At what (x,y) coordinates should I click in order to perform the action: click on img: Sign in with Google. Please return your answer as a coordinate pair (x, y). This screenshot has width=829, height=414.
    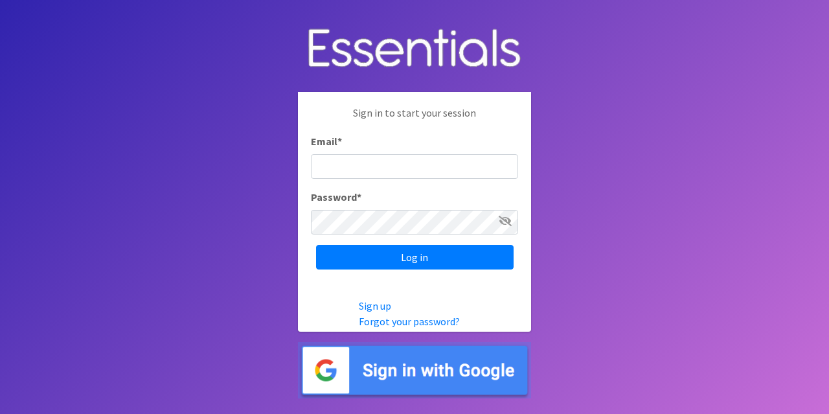
    Looking at the image, I should click on (414, 370).